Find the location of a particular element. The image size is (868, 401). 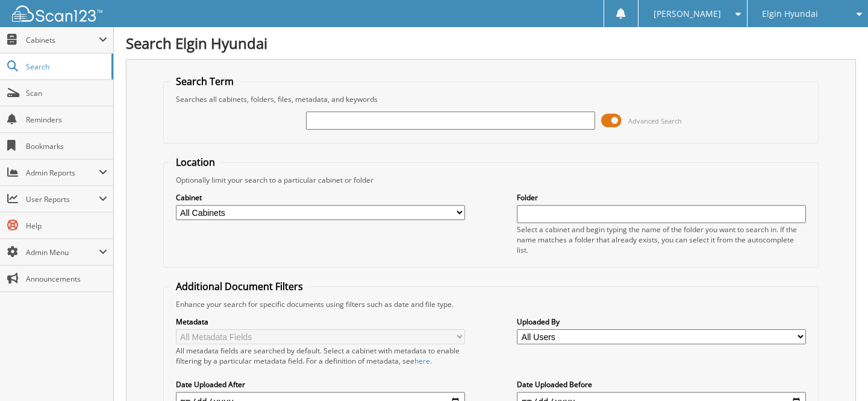

span: Bookmarks is located at coordinates (66, 146).